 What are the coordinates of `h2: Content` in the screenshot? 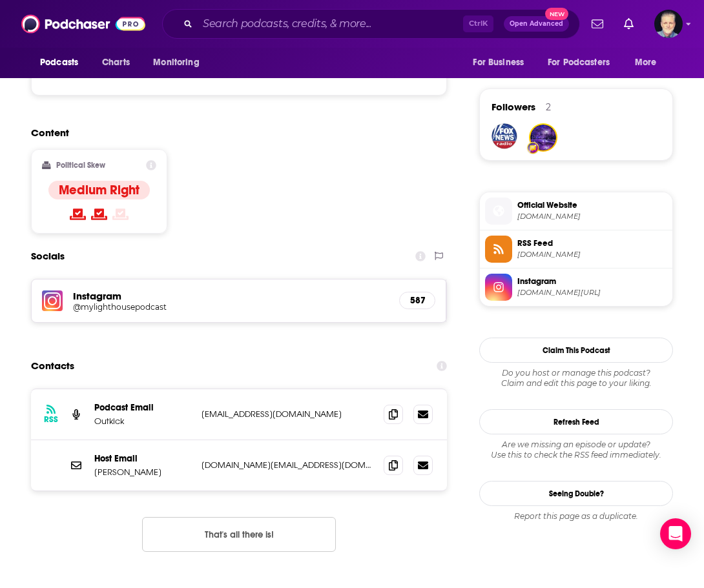 It's located at (234, 132).